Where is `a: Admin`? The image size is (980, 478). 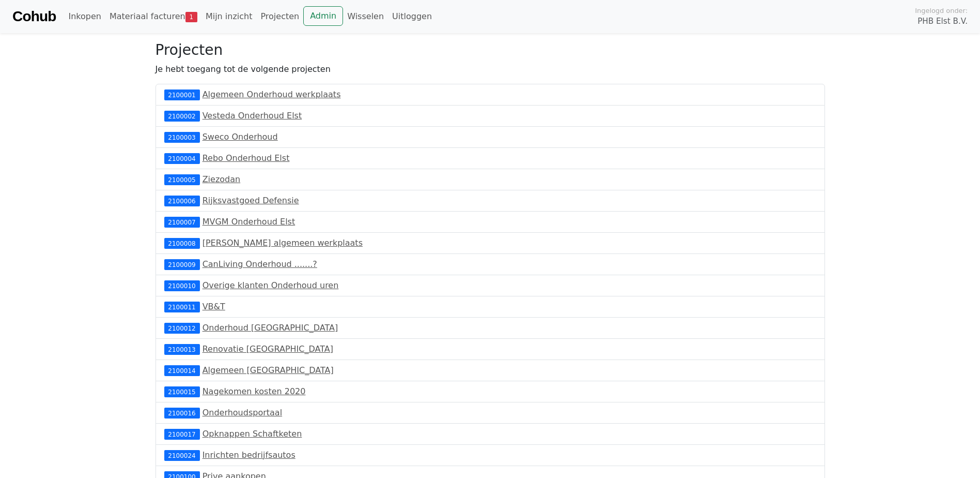 a: Admin is located at coordinates (323, 16).